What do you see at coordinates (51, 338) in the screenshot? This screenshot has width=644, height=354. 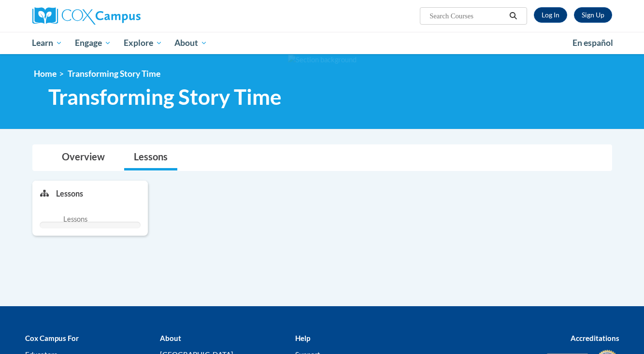 I see `b: Cox Campus For` at bounding box center [51, 338].